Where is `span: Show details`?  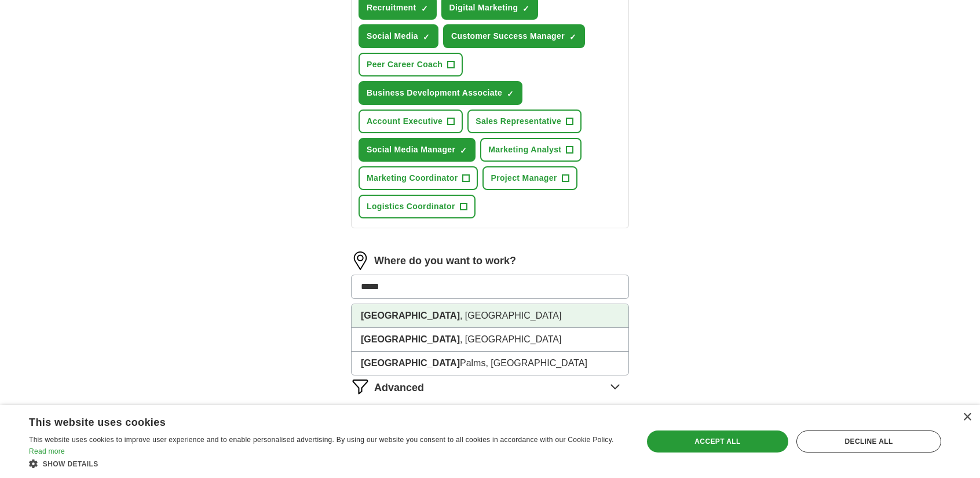
span: Show details is located at coordinates (71, 464).